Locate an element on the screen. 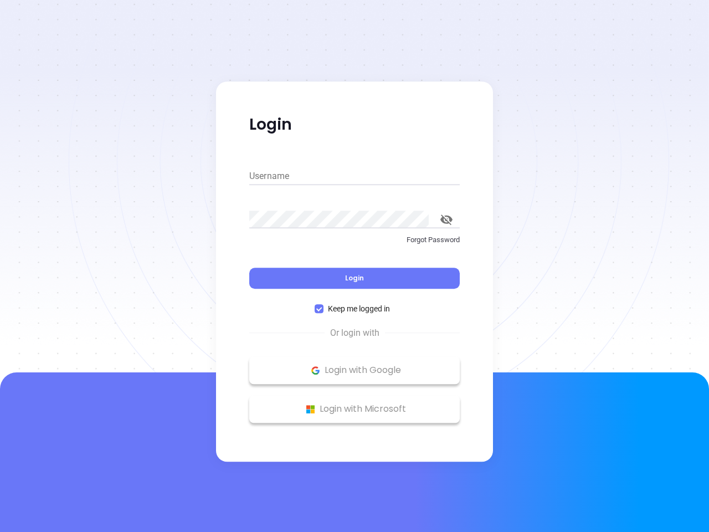 The image size is (709, 532). button: toggle password visibility is located at coordinates (446, 219).